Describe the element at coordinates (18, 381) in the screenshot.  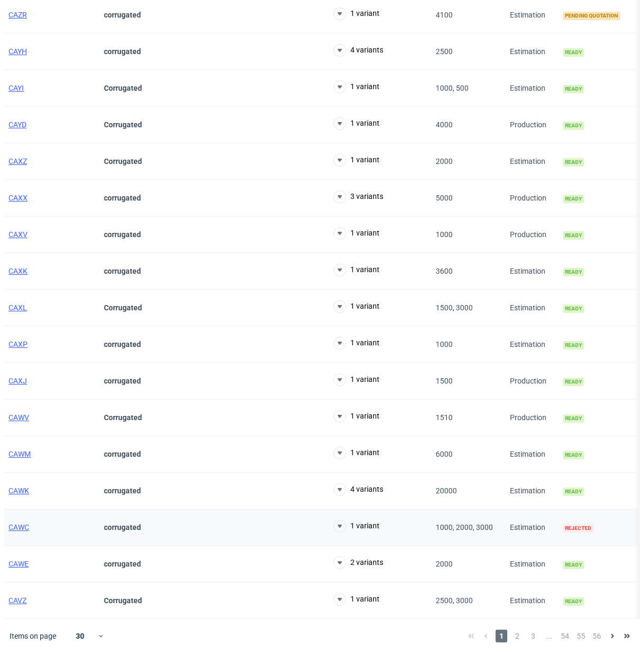
I see `span: CAXJ` at that location.